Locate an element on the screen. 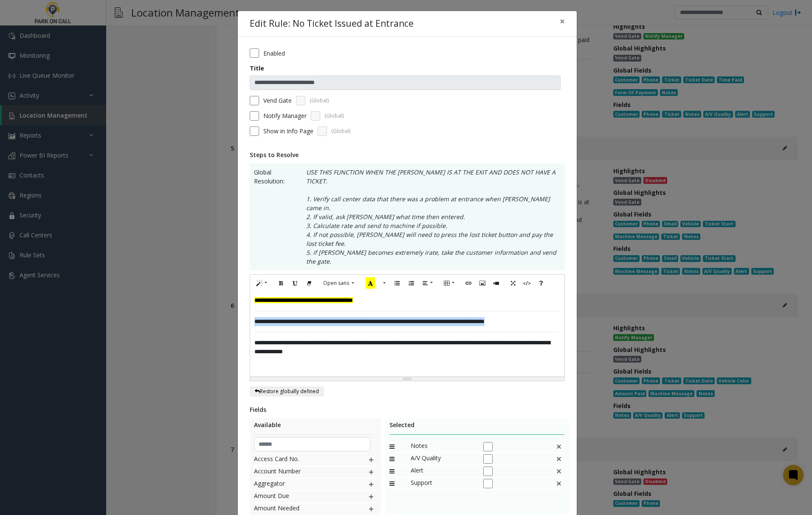 The height and width of the screenshot is (515, 812). button: Style is located at coordinates (262, 283).